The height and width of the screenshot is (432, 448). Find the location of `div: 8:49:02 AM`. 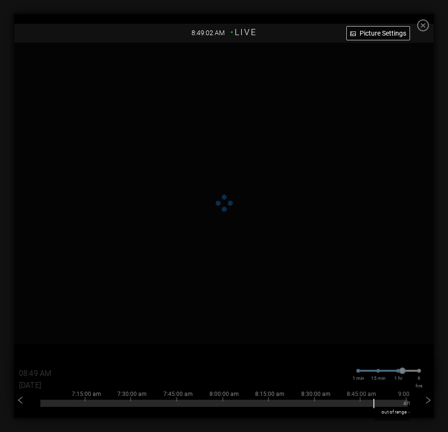

div: 8:49:02 AM is located at coordinates (224, 32).